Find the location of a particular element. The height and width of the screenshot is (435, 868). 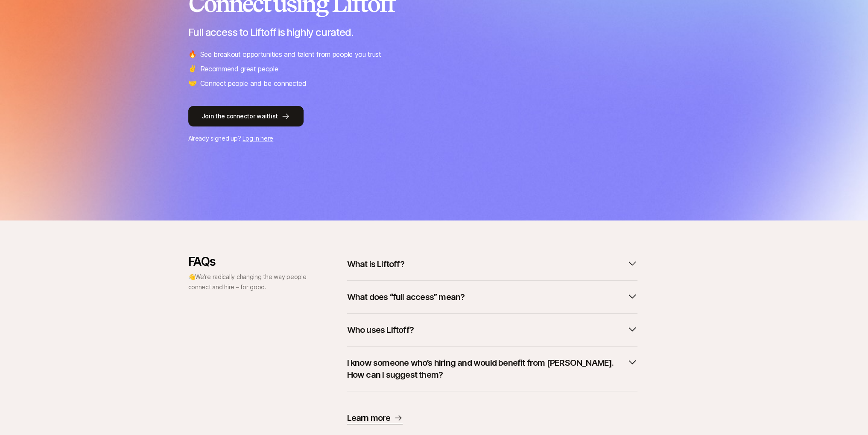

button: Join the connector waitlist is located at coordinates (246, 116).